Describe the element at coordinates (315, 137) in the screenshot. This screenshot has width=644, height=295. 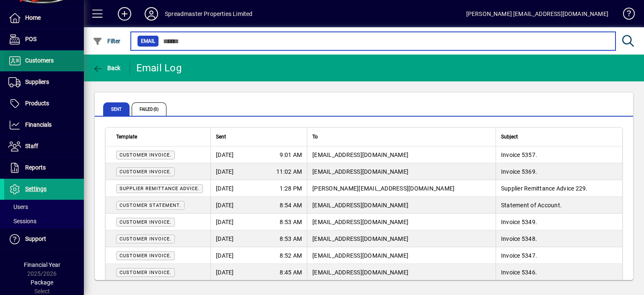
I see `span: To` at that location.